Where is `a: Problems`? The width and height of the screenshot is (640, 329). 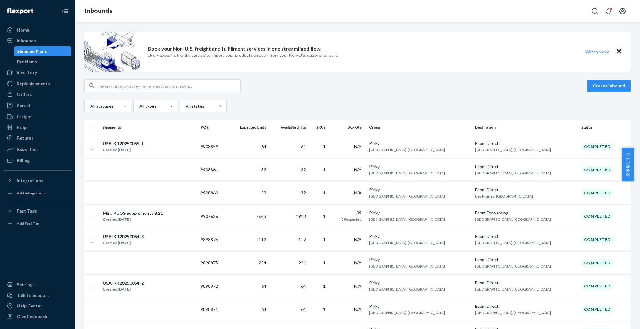
a: Problems is located at coordinates (43, 62).